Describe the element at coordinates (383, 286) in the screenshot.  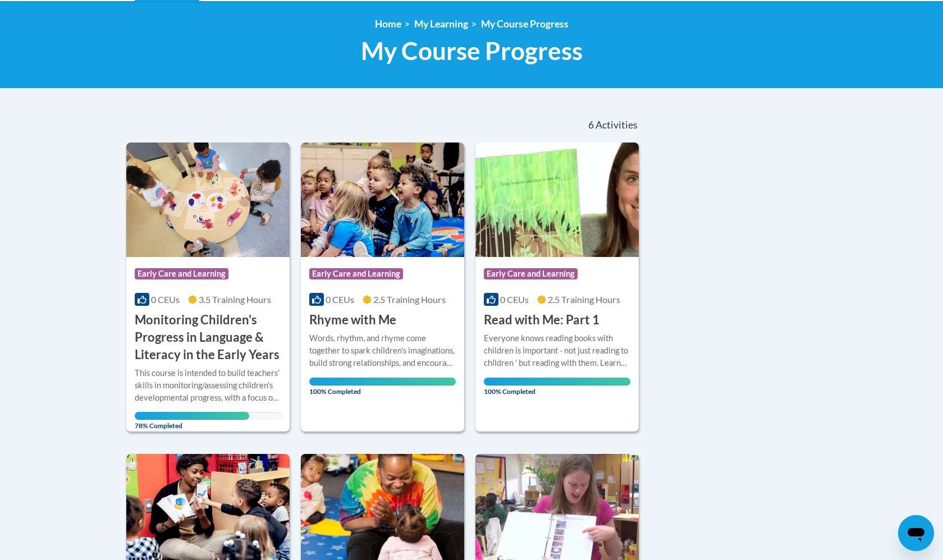
I see `a: Course LogoEarly Care and Learning0 CEUs2.5 Training Hours Rhyme with MeWords, rhythm, and rhyme ...` at that location.